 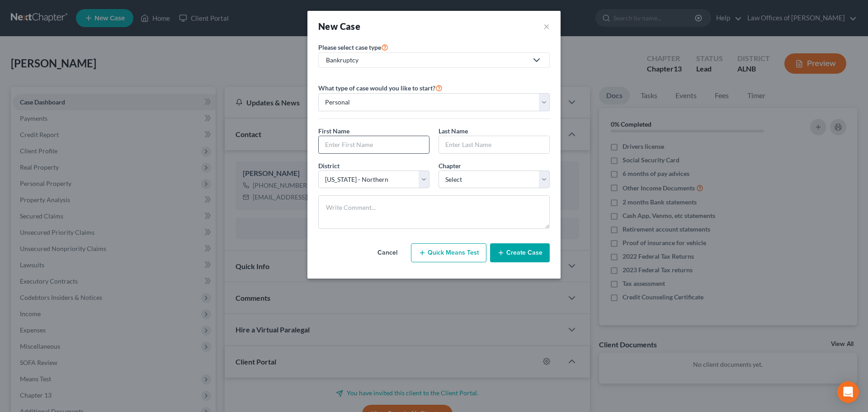 I want to click on button: Create Case, so click(x=520, y=253).